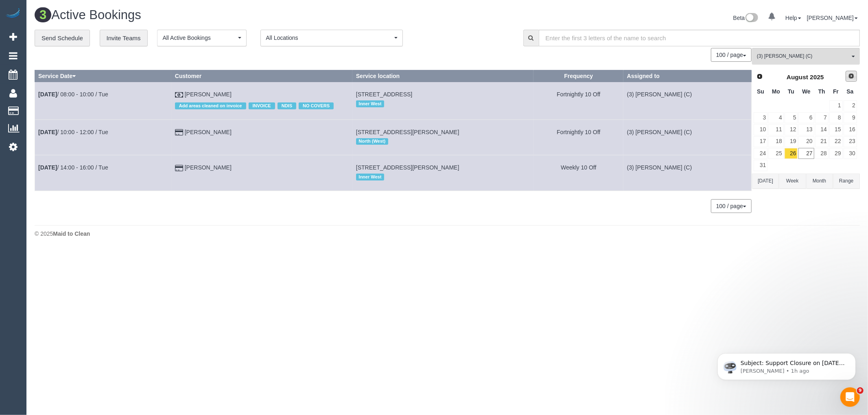 The height and width of the screenshot is (415, 868). I want to click on a: 19, so click(791, 141).